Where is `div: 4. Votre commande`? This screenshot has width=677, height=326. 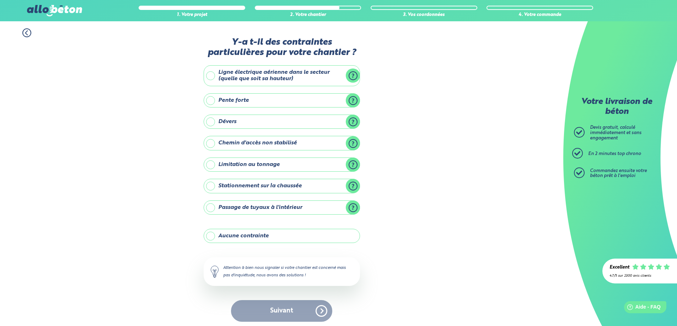
div: 4. Votre commande is located at coordinates (540, 15).